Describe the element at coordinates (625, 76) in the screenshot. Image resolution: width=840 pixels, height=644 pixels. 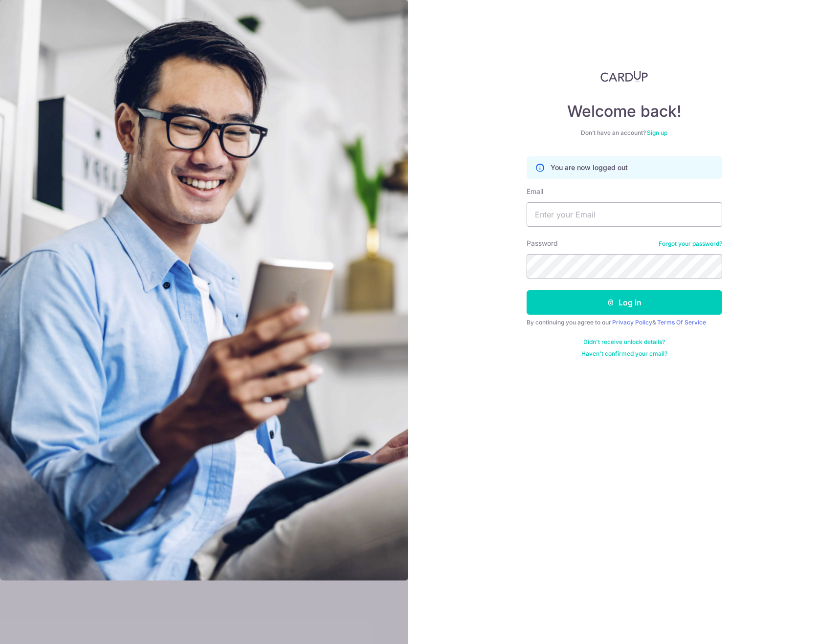
I see `img: CardUp Logo` at that location.